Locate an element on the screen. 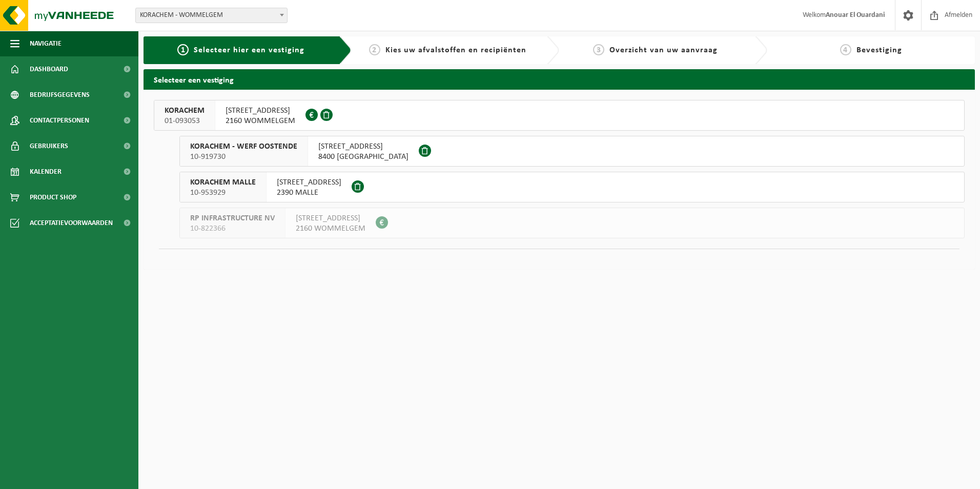  span: Product Shop is located at coordinates (53, 197).